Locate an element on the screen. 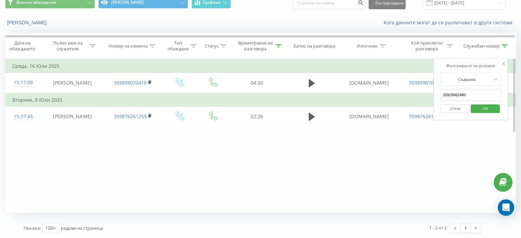 The image size is (521, 238). span: Покажи is located at coordinates (32, 228).